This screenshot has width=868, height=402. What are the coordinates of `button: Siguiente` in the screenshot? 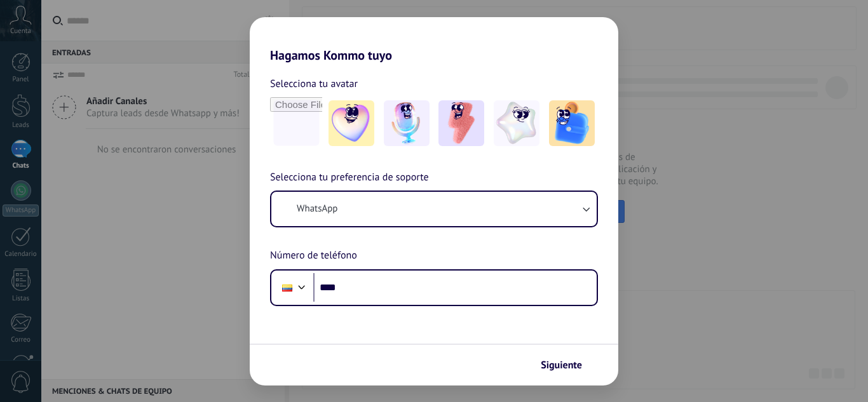 It's located at (567, 365).